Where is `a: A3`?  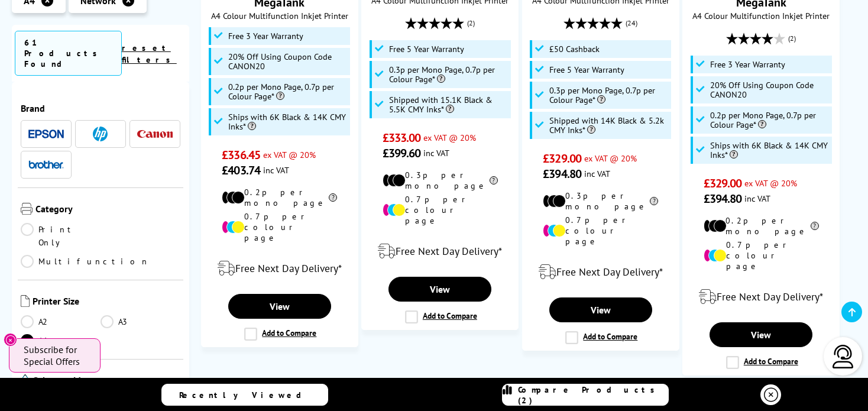 a: A3 is located at coordinates (140, 322).